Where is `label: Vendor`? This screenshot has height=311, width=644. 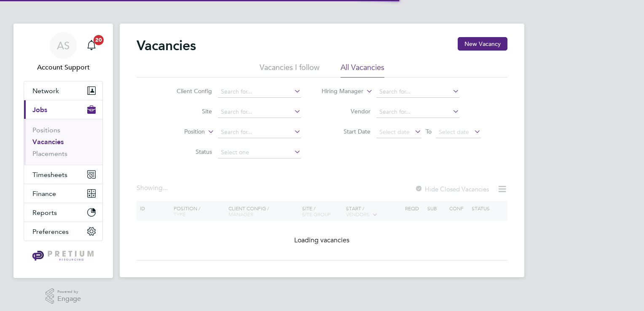 label: Vendor is located at coordinates (346, 111).